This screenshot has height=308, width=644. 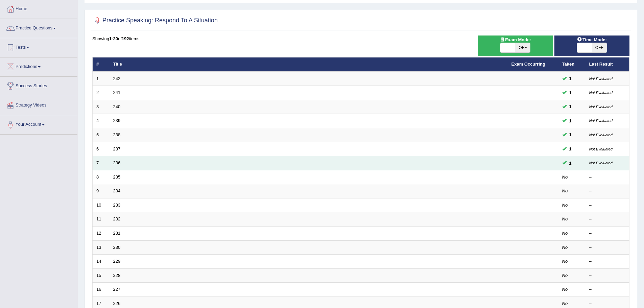 What do you see at coordinates (117, 289) in the screenshot?
I see `a: 227` at bounding box center [117, 289].